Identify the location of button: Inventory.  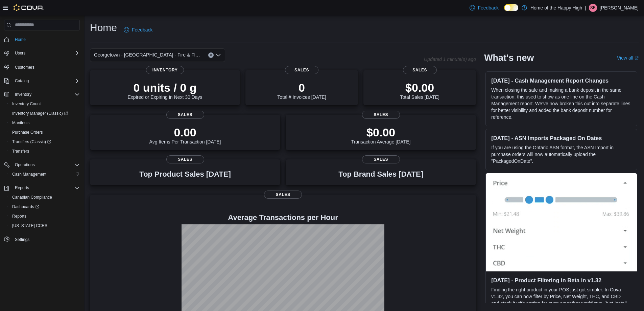
(23, 94).